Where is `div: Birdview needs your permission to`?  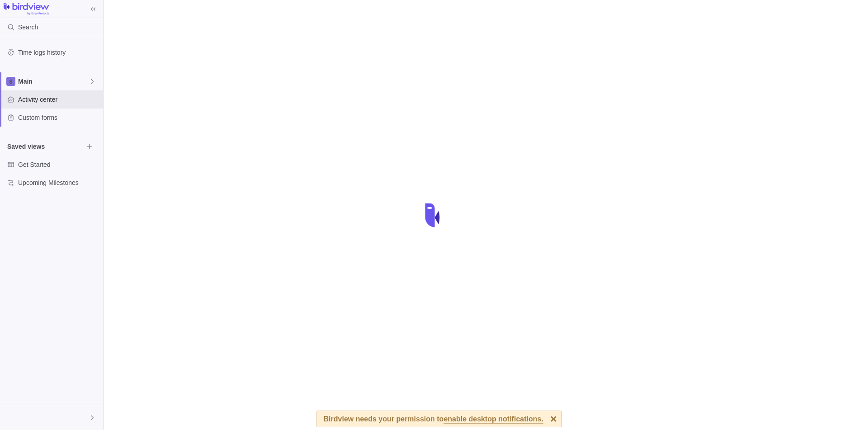
div: Birdview needs your permission to is located at coordinates (433, 419).